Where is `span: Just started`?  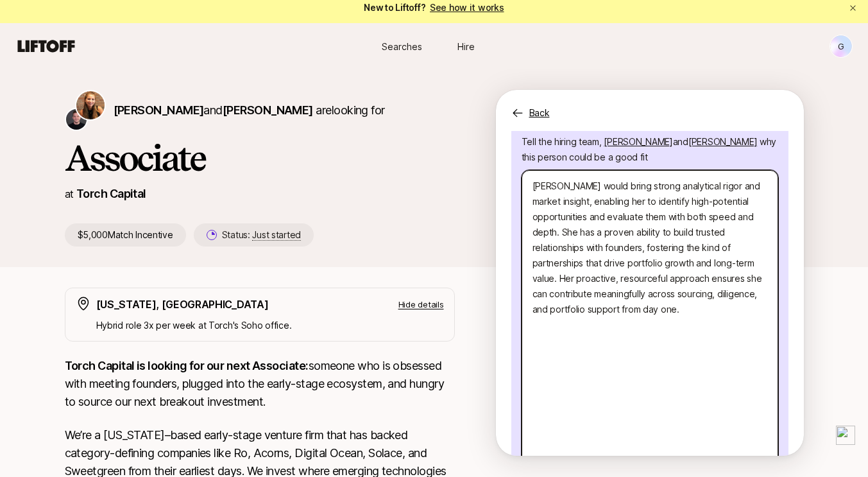
span: Just started is located at coordinates (276, 235).